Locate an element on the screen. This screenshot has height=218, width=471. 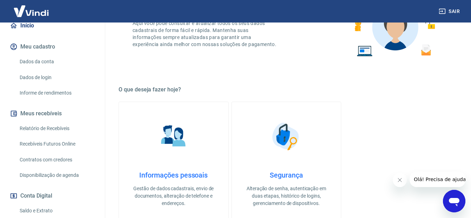
p: Aqui você pode consultar e atualizar todos os seus dados cadastrais de forma fácil e rápida. Mant... is located at coordinates (205, 34).